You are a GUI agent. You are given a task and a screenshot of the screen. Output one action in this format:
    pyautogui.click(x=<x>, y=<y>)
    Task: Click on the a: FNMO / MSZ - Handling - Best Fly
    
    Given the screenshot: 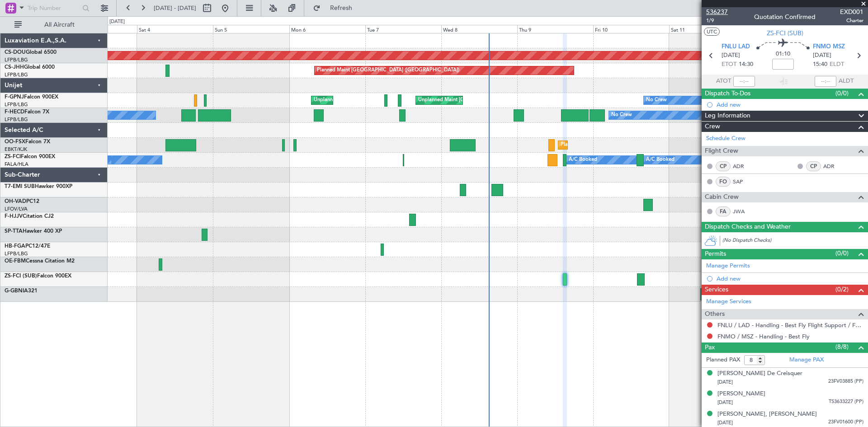 What is the action you would take?
    pyautogui.click(x=763, y=336)
    